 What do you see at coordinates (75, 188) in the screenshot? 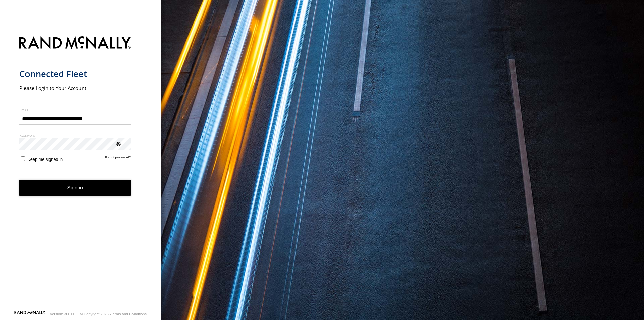
I see `button: Sign in` at bounding box center [75, 188].